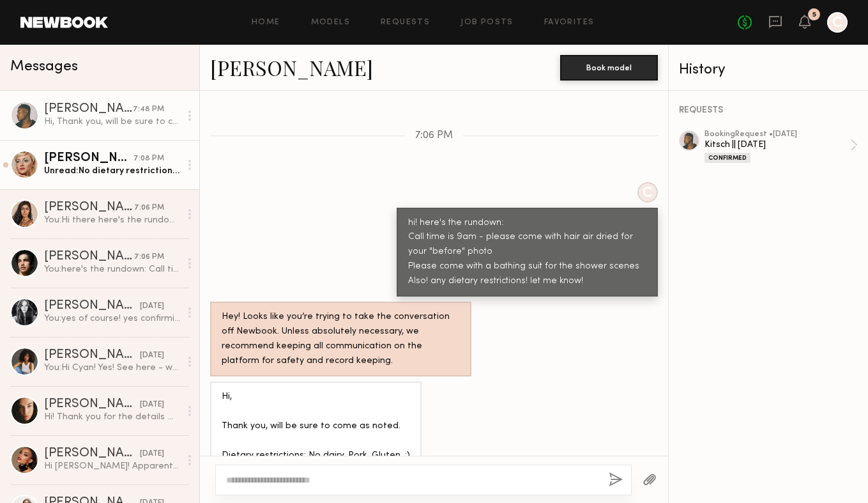  What do you see at coordinates (527, 253) in the screenshot?
I see `div: hi! here's the rundown: Call time is 9am - please come with hair air dried for your "before" phot...` at bounding box center [527, 253].